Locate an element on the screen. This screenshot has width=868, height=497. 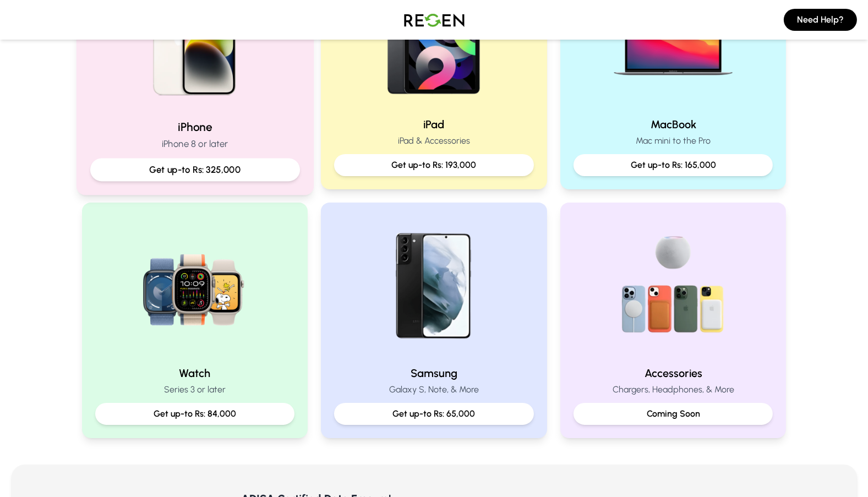
h2: Watch is located at coordinates (194, 373).